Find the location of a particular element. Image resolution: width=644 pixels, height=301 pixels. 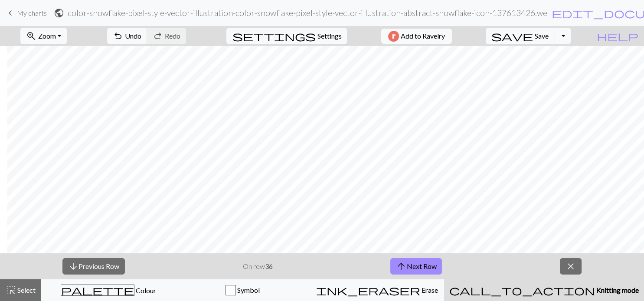

span: settings is located at coordinates (274, 36).